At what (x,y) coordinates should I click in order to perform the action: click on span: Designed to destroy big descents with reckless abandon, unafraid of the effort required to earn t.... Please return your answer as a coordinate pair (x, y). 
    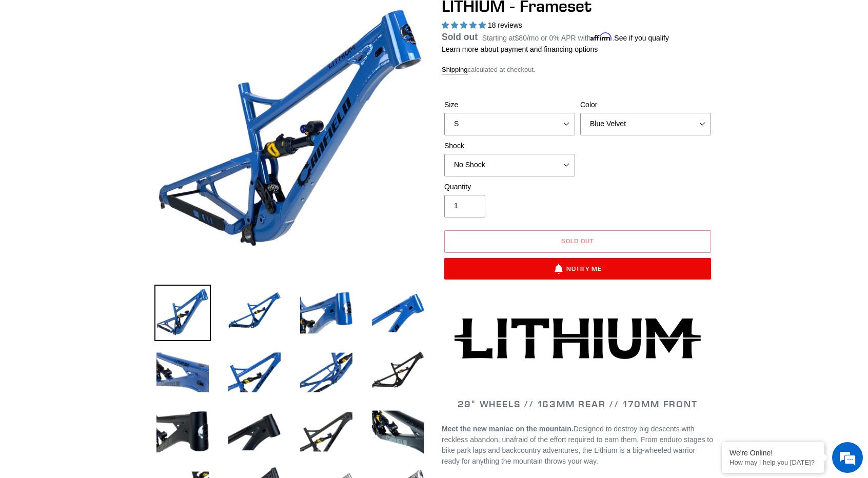
    Looking at the image, I should click on (577, 445).